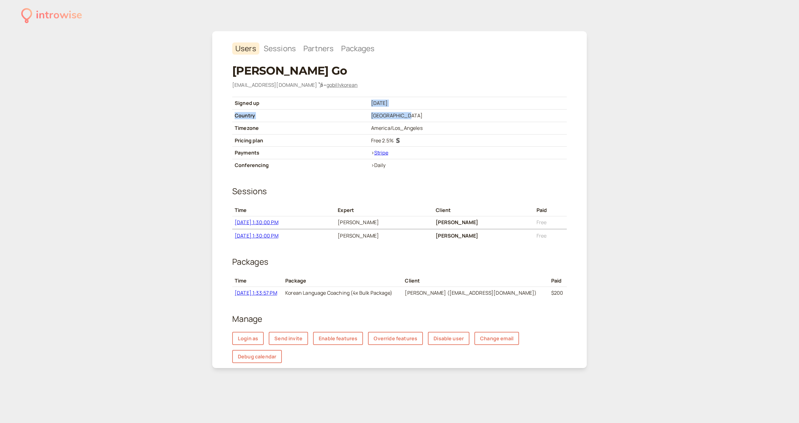 This screenshot has height=423, width=799. What do you see at coordinates (449, 338) in the screenshot?
I see `button: Disable user` at bounding box center [449, 338].